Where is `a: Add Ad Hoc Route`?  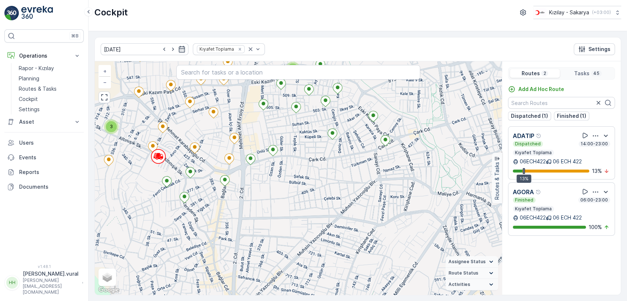
a: Add Ad Hoc Route is located at coordinates (536, 89).